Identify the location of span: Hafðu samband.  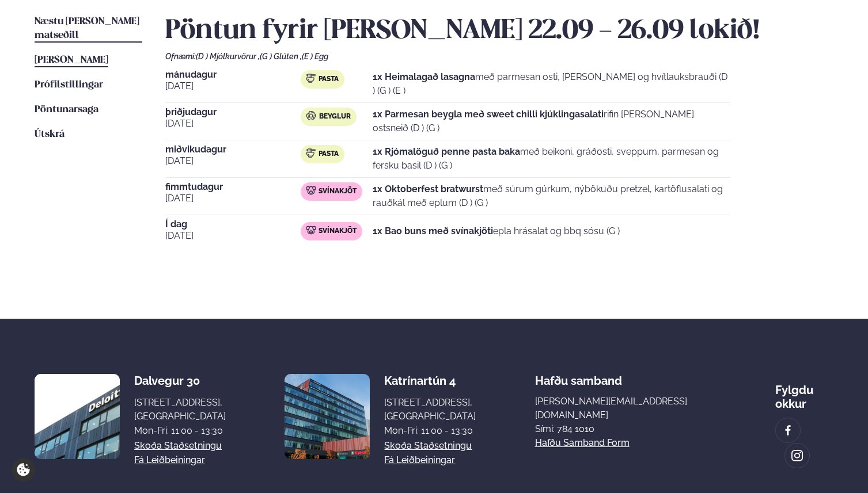
(578, 376).